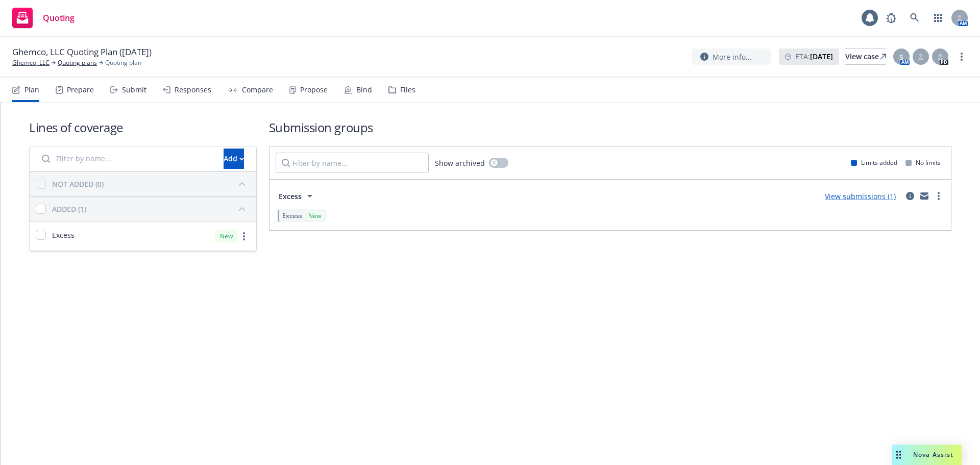 The width and height of the screenshot is (980, 465). Describe the element at coordinates (939, 18) in the screenshot. I see `a: Switch app` at that location.